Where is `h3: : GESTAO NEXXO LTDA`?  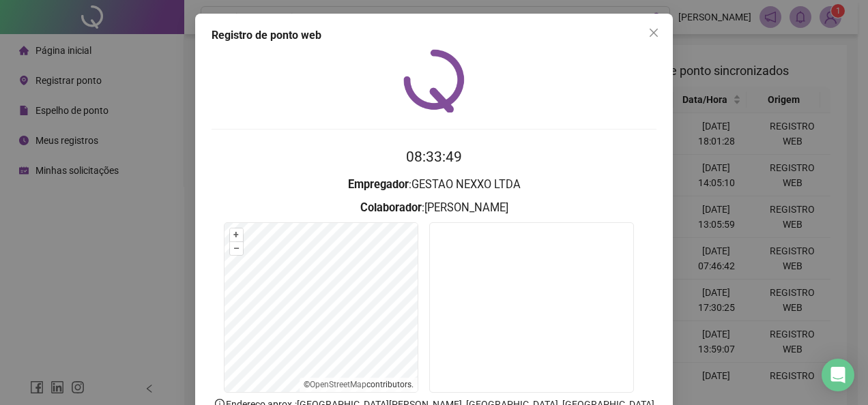
h3: : GESTAO NEXXO LTDA is located at coordinates (434, 185).